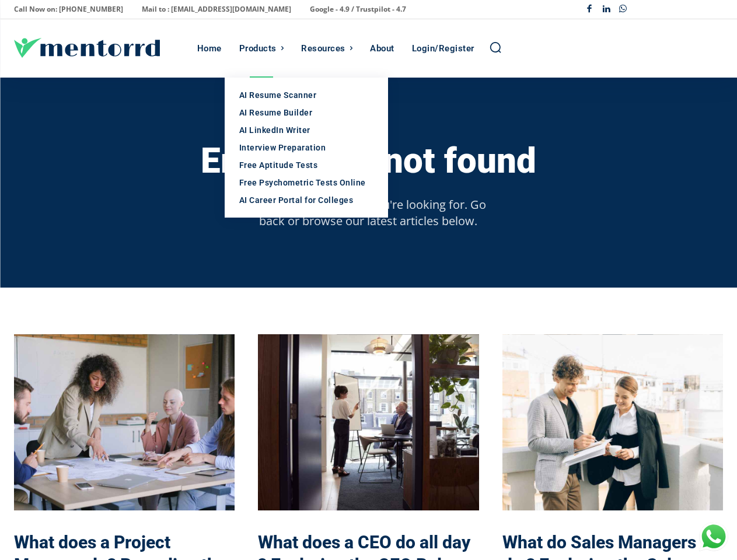 The width and height of the screenshot is (737, 560). Describe the element at coordinates (368, 422) in the screenshot. I see `a: What does a CEO do all day ? Exploring the CEO Roles & Responsibilities` at that location.